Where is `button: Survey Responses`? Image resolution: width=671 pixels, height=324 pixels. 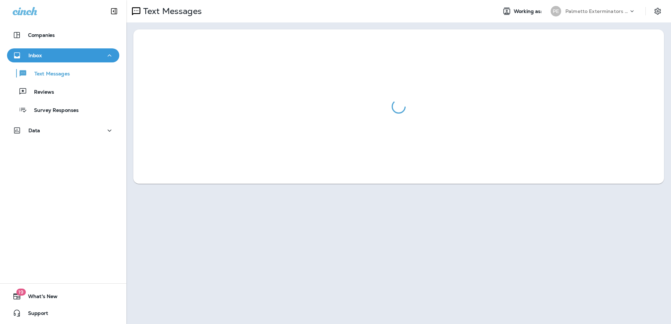 button: Survey Responses is located at coordinates (63, 110).